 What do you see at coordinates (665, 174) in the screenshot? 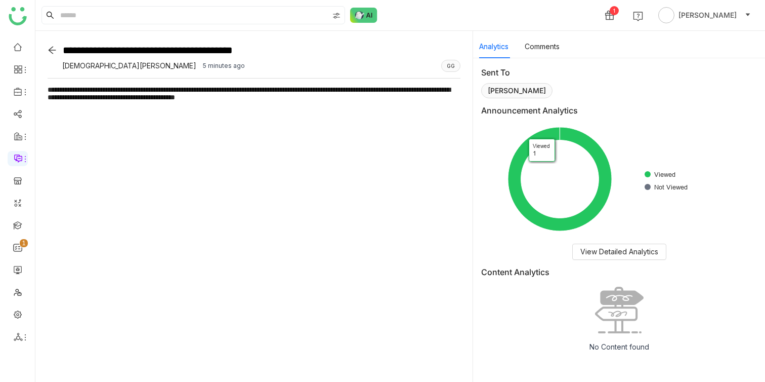
I see `text: Viewed` at bounding box center [665, 174].